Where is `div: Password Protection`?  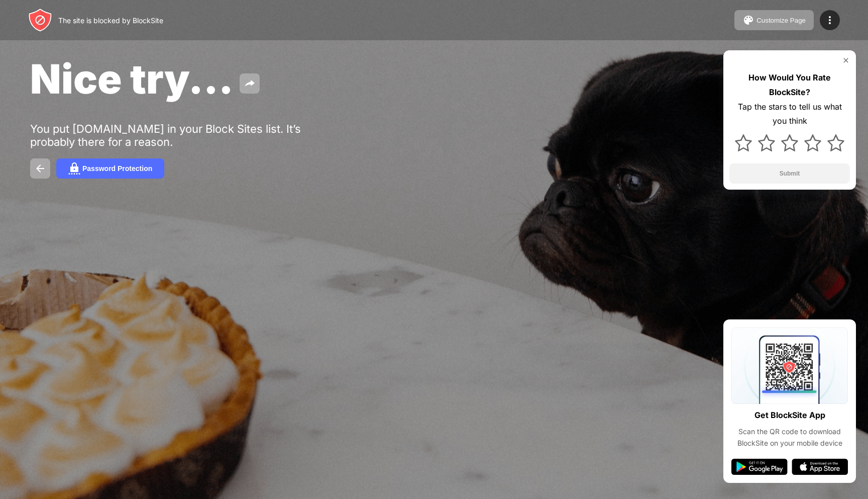
div: Password Protection is located at coordinates (117, 169).